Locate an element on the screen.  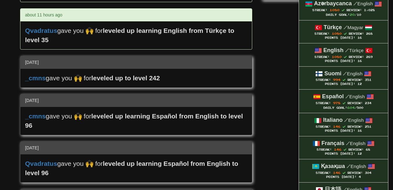
strong: Қазақша is located at coordinates (333, 166).